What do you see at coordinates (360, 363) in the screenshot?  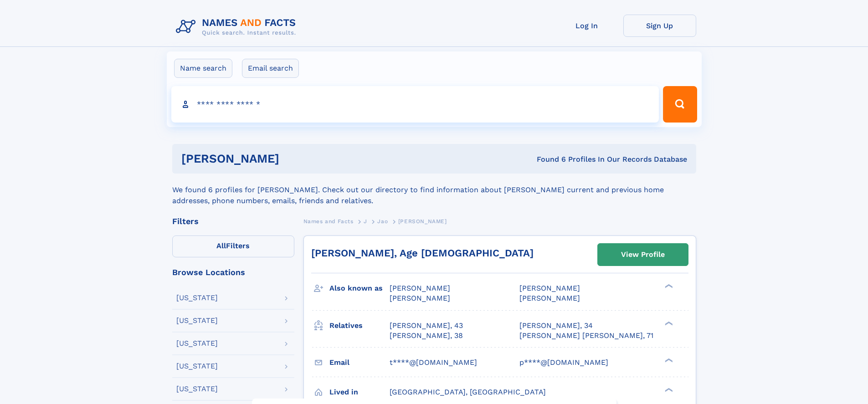 I see `h3: Email` at bounding box center [360, 363].